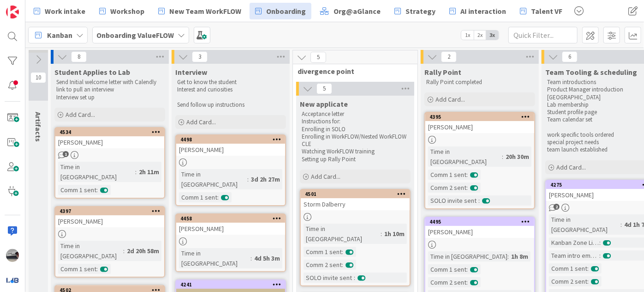  I want to click on div: 4d 5h 3m, so click(267, 258).